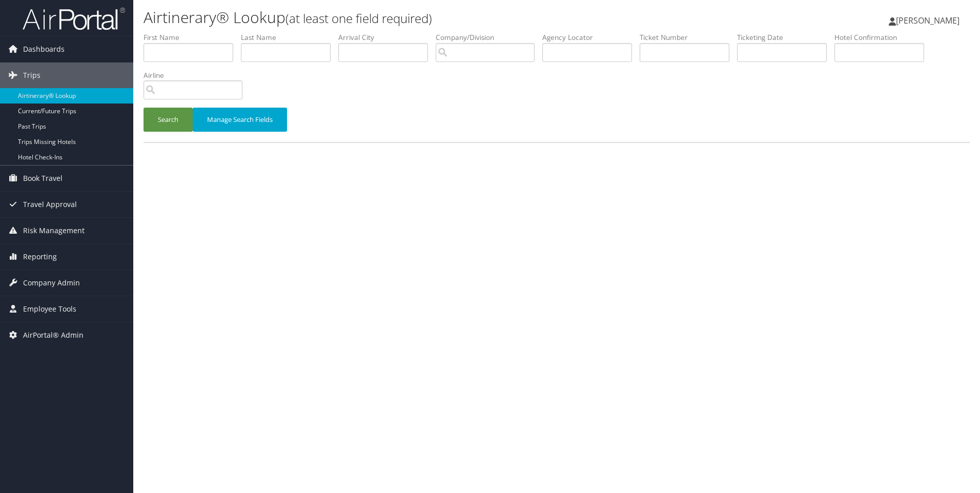 This screenshot has height=493, width=980. Describe the element at coordinates (32, 75) in the screenshot. I see `span: Trips` at that location.